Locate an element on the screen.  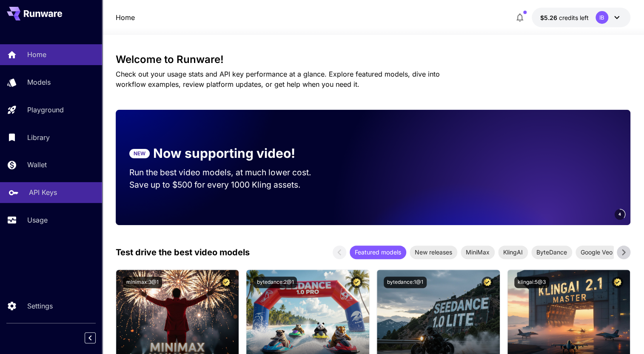
p: Models is located at coordinates (39, 82).